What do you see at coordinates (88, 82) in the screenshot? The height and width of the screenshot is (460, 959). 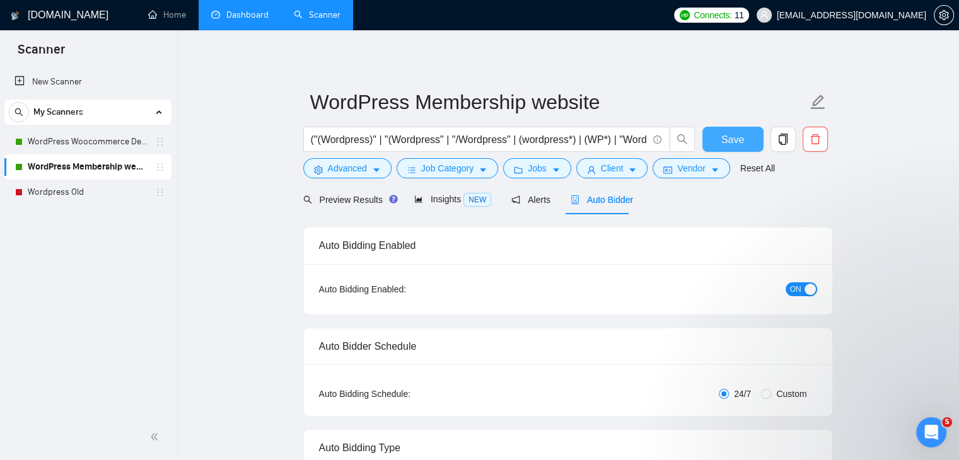 I see `li: New Scanner` at bounding box center [88, 82].